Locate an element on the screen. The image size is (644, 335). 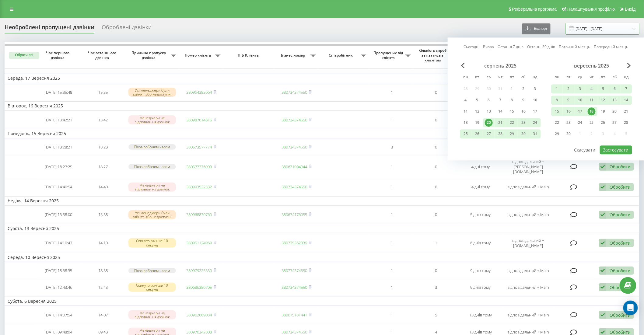
a: Сьогодні is located at coordinates (472, 47).